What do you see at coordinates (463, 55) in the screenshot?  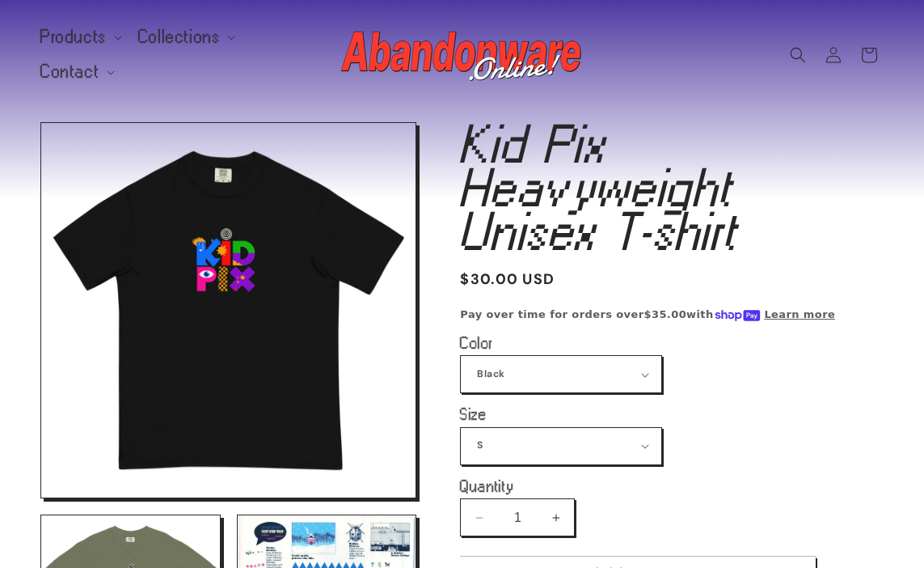 I see `img: Abandonware` at bounding box center [463, 55].